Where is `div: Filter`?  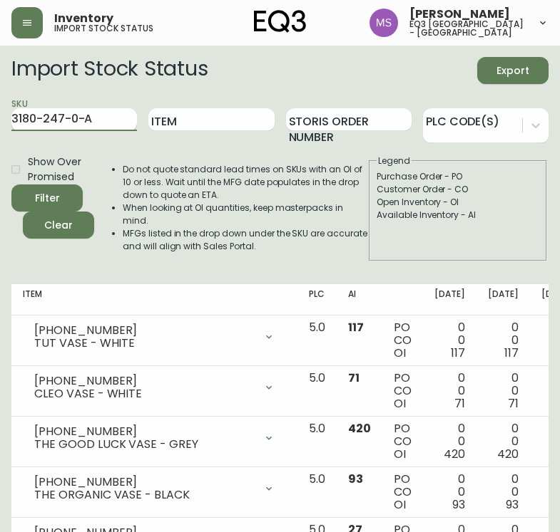
div: Filter is located at coordinates (47, 198).